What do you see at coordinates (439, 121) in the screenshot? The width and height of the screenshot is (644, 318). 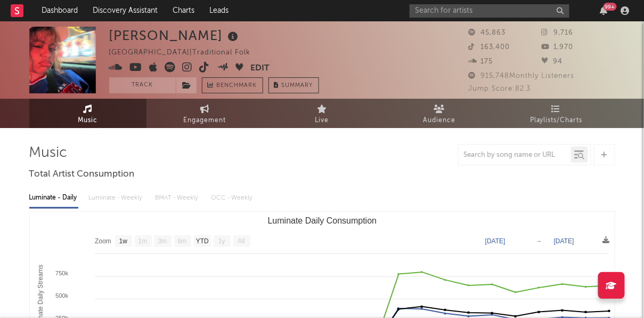 I see `span: Audience` at bounding box center [439, 121].